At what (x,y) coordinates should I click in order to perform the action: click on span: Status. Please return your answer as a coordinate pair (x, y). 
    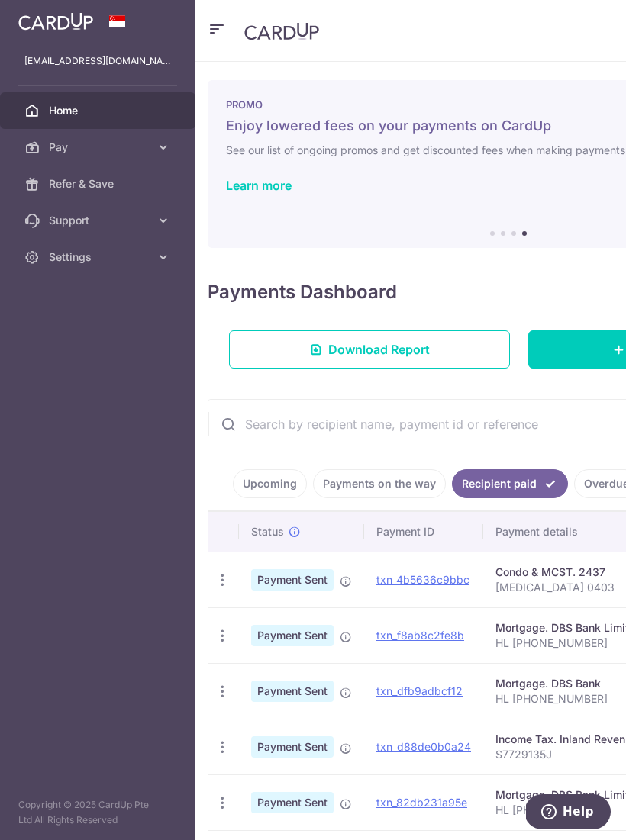
    Looking at the image, I should click on (267, 532).